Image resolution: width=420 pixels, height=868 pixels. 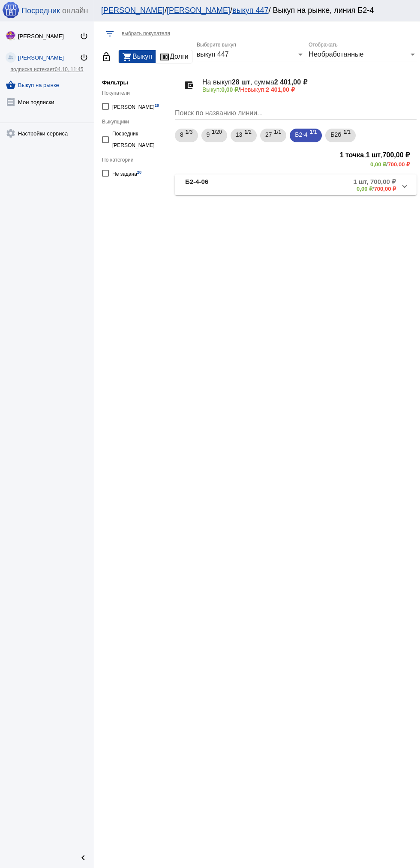 What do you see at coordinates (174, 57) in the screenshot?
I see `button: Долги` at bounding box center [174, 57].